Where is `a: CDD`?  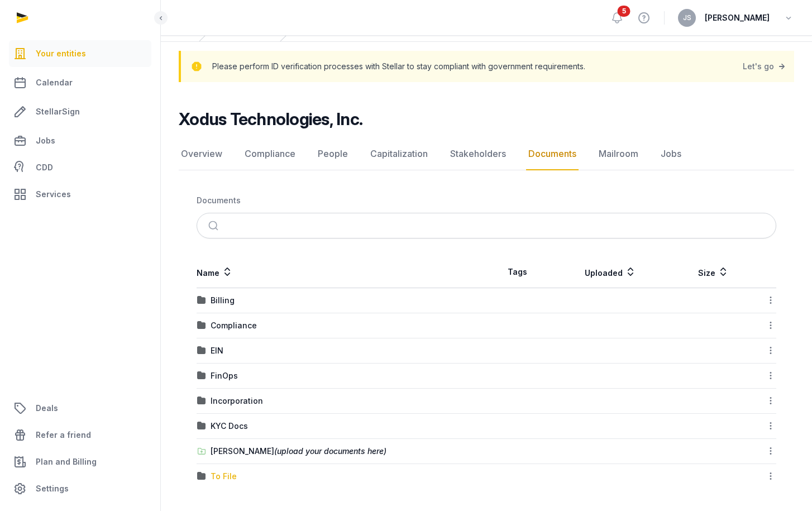 a: CDD is located at coordinates (80, 167).